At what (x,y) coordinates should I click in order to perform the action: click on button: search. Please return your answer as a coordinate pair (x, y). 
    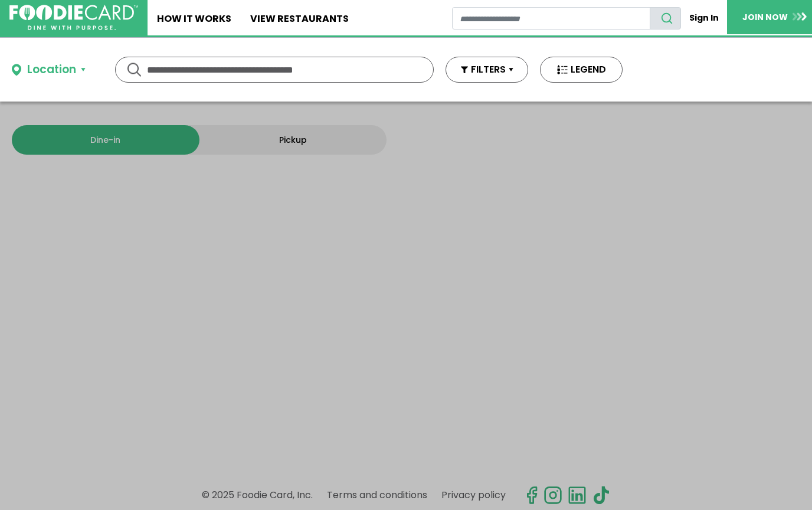
    Looking at the image, I should click on (665, 18).